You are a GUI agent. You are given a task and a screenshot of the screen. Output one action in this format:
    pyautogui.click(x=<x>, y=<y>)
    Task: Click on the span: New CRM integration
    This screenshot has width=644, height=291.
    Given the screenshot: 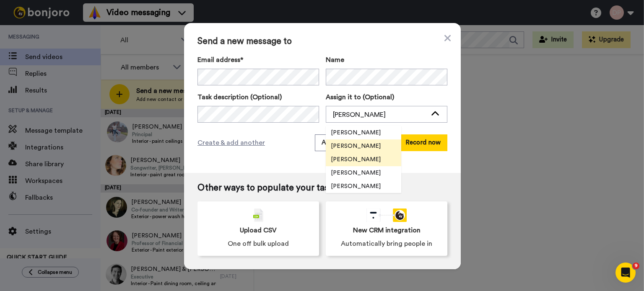 What is the action you would take?
    pyautogui.click(x=387, y=230)
    